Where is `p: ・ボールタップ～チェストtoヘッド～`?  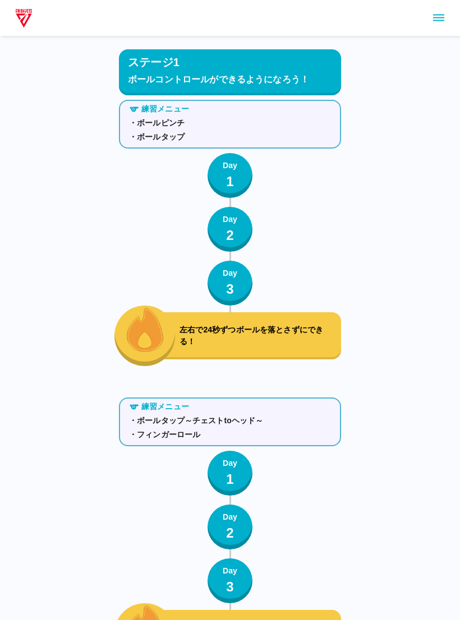
p: ・ボールタップ～チェストtoヘッド～ is located at coordinates (230, 421).